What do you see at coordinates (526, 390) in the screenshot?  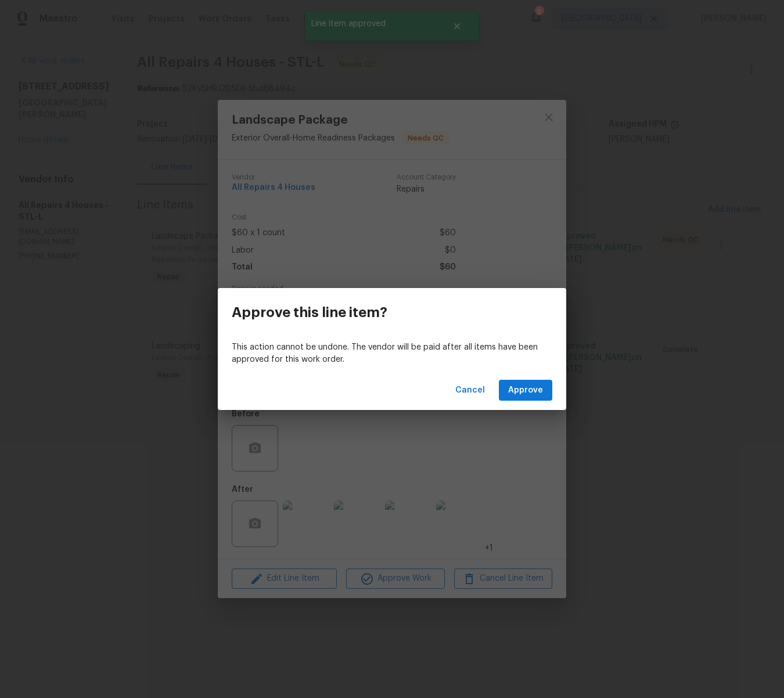 I see `span: Approve` at bounding box center [526, 390].